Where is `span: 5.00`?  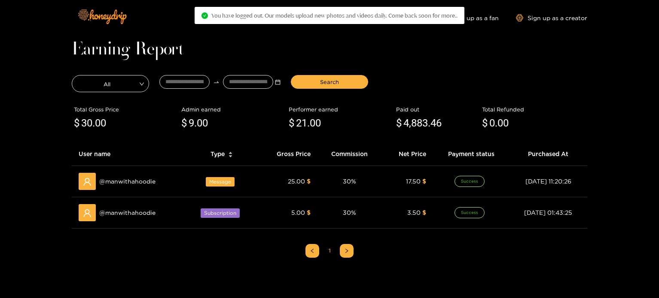 span: 5.00 is located at coordinates (298, 213).